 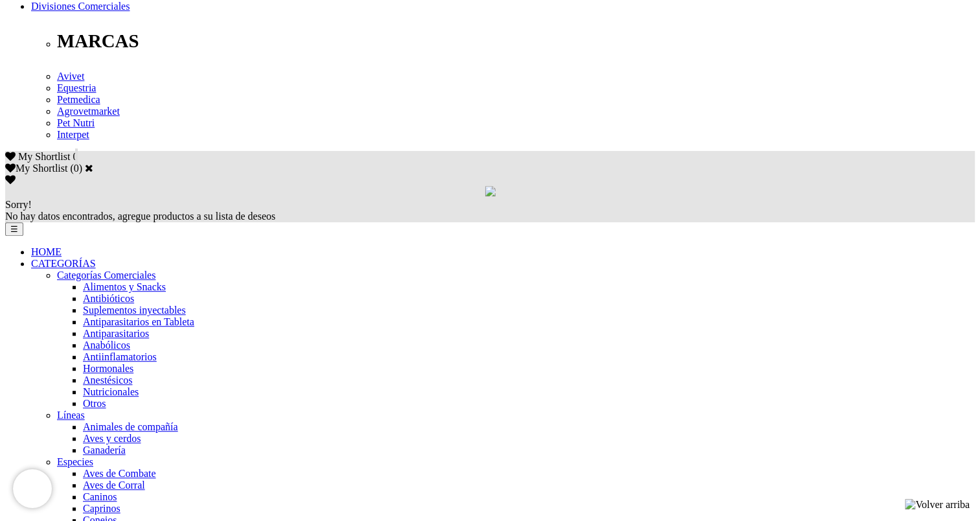 I want to click on a: Ganadería, so click(x=104, y=450).